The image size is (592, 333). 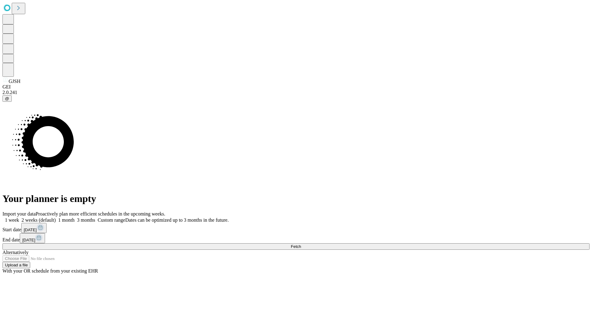 I want to click on div: 2.0.241, so click(x=296, y=93).